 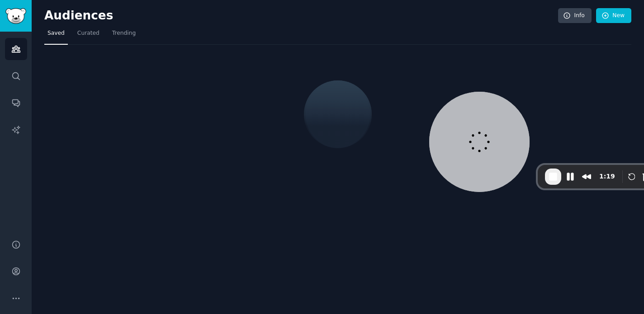 I want to click on h2: Audiences, so click(x=301, y=16).